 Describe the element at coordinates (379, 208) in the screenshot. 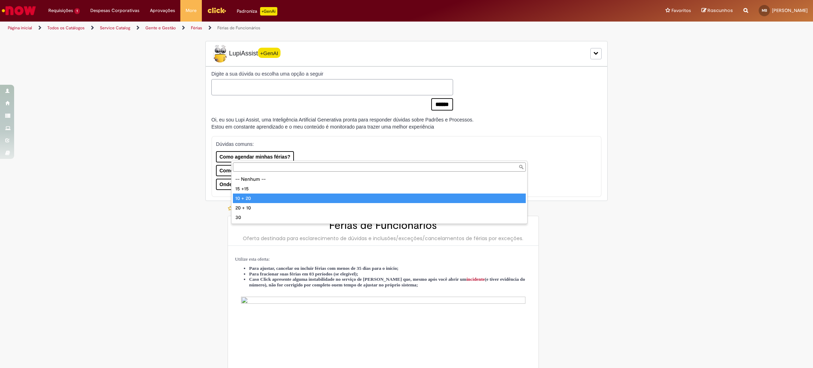

I see `div: 20 + 10` at that location.